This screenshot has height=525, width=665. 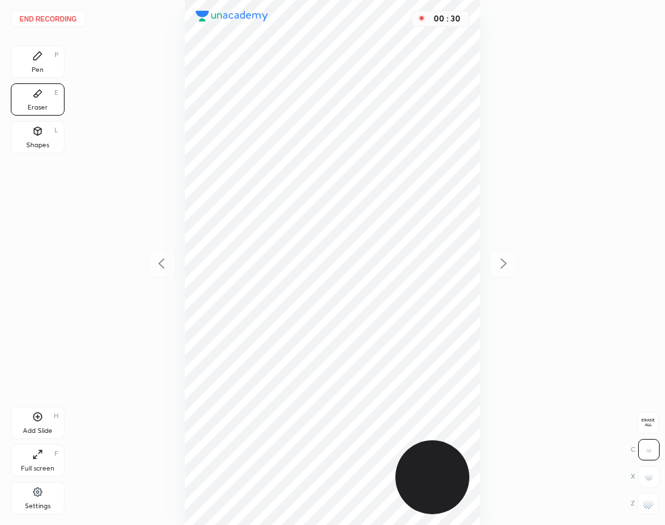 What do you see at coordinates (447, 19) in the screenshot?
I see `div: 00 : 30` at bounding box center [447, 19].